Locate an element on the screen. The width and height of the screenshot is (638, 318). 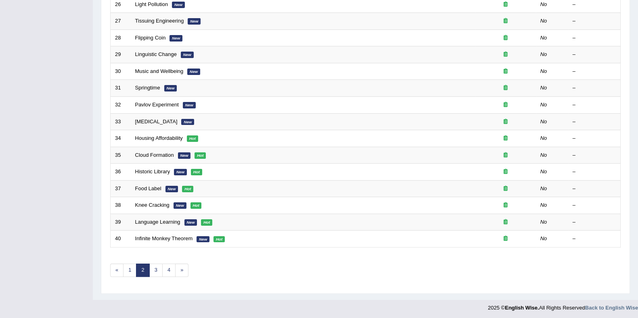
a: 3 is located at coordinates (156, 270).